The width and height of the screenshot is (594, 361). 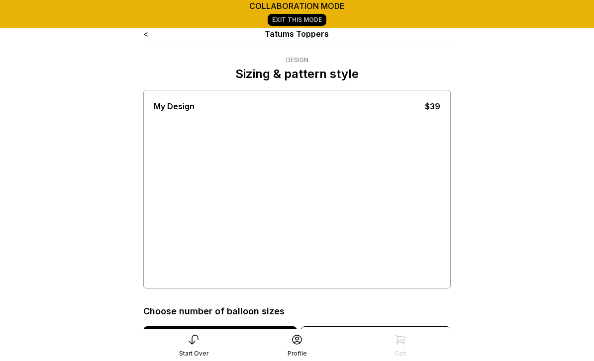 I want to click on div: Start Over, so click(x=193, y=354).